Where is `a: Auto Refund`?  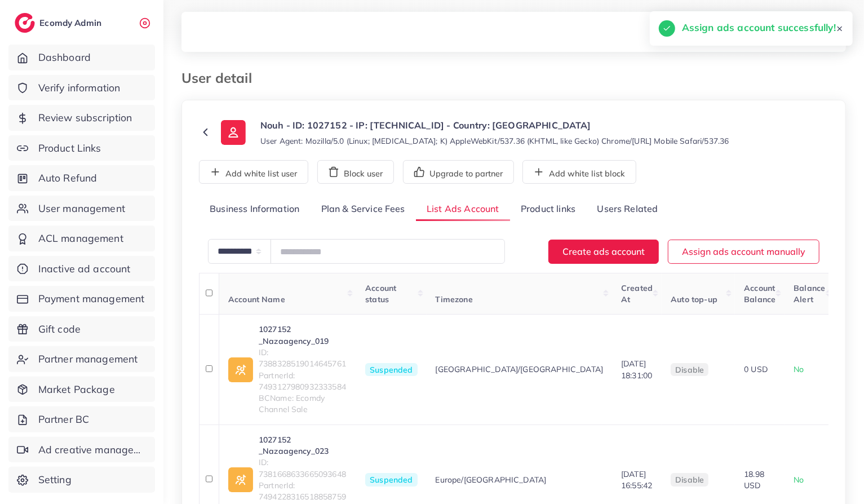
a: Auto Refund is located at coordinates (82, 178).